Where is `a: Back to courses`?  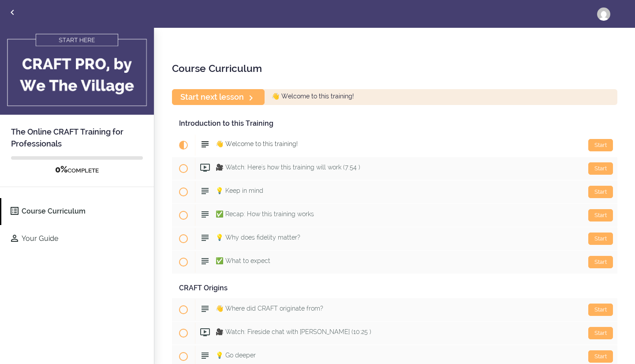
a: Back to courses is located at coordinates (12, 13).